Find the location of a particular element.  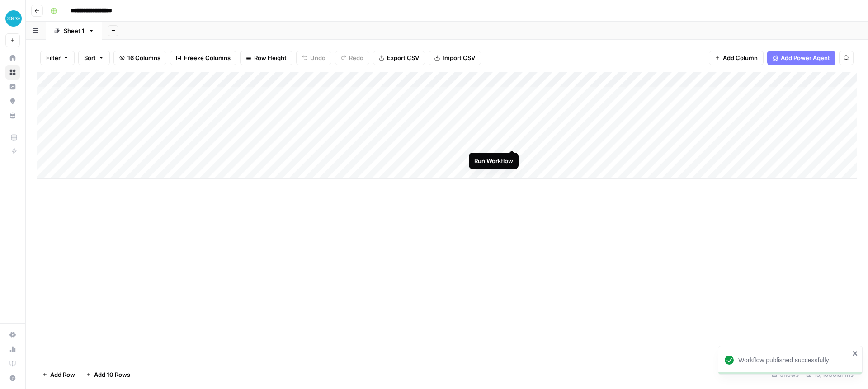

span: Undo is located at coordinates (318, 58).